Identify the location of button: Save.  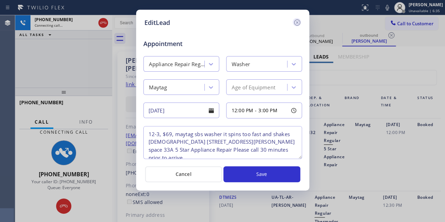
(262, 174).